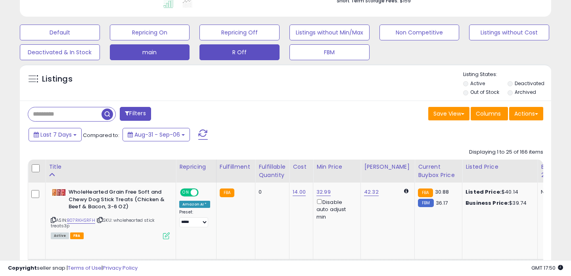 The width and height of the screenshot is (571, 276). Describe the element at coordinates (204, 193) in the screenshot. I see `span: OFF` at that location.